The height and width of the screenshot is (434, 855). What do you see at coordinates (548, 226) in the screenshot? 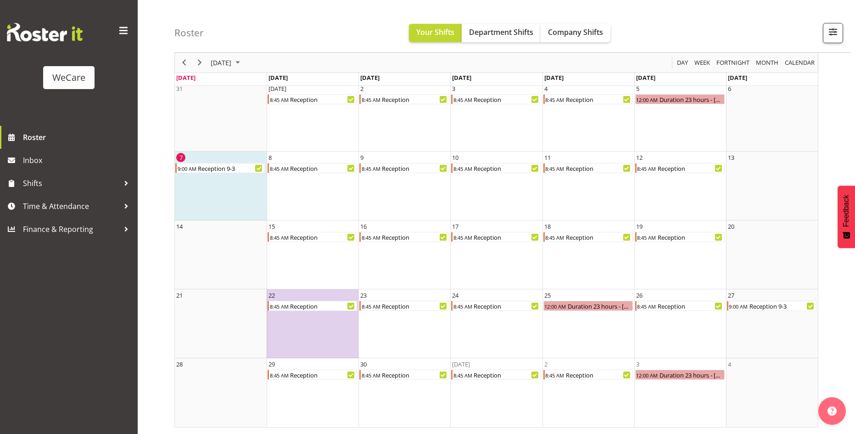
I see `div: 18` at bounding box center [548, 226].